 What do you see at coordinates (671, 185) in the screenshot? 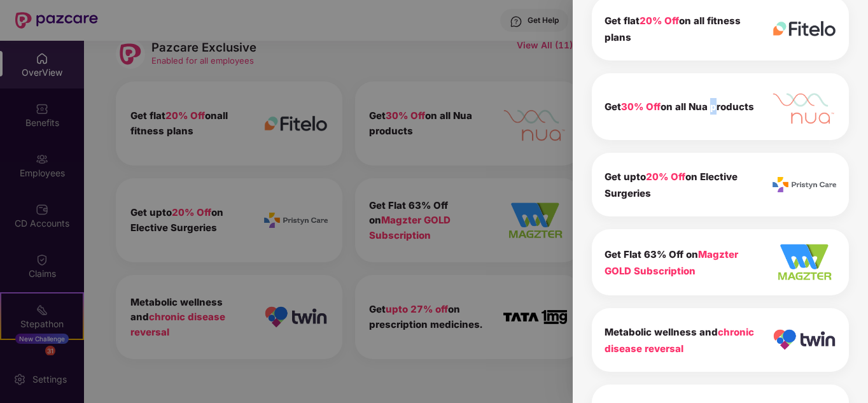
I see `b: Get upto on Elective Surgeries` at bounding box center [671, 185].